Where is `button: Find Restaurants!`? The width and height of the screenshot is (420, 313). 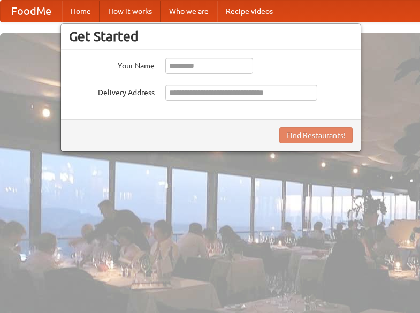 button: Find Restaurants! is located at coordinates (316, 135).